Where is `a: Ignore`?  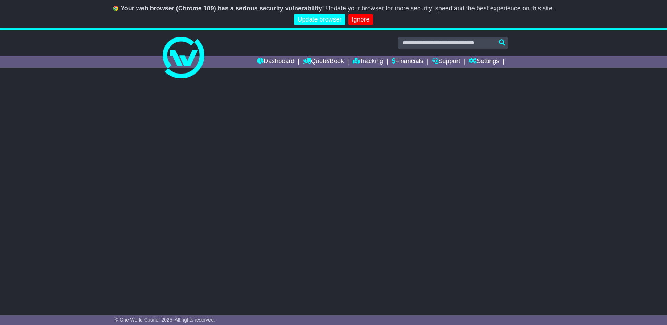
a: Ignore is located at coordinates (360, 19).